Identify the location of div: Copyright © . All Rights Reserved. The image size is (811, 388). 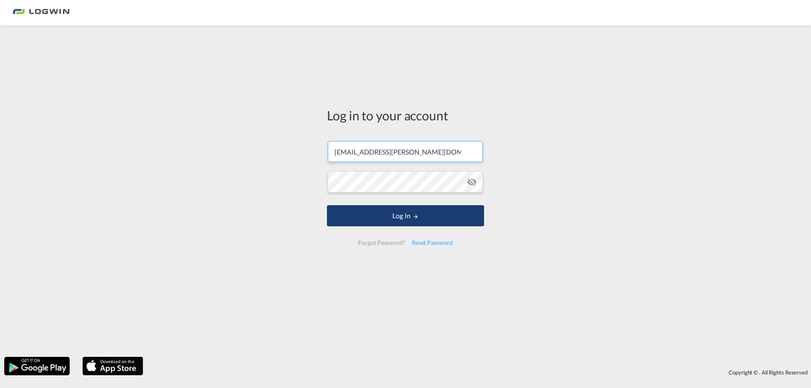
(479, 373).